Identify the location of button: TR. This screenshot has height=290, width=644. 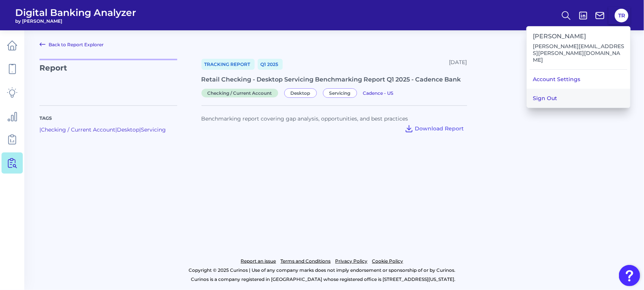
(622, 15).